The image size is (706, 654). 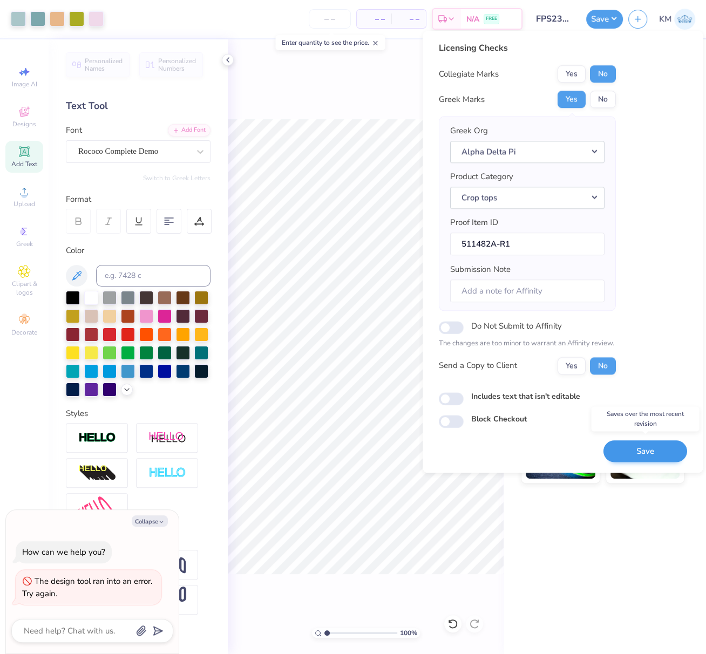 What do you see at coordinates (138, 106) in the screenshot?
I see `div: Text Tool` at bounding box center [138, 106].